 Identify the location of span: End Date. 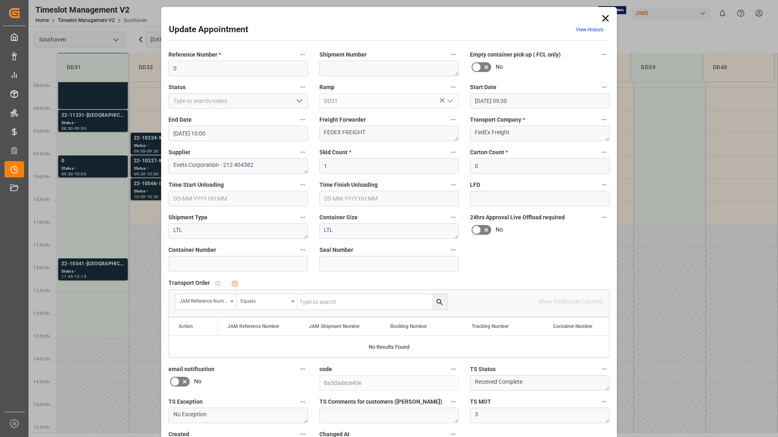
(180, 120).